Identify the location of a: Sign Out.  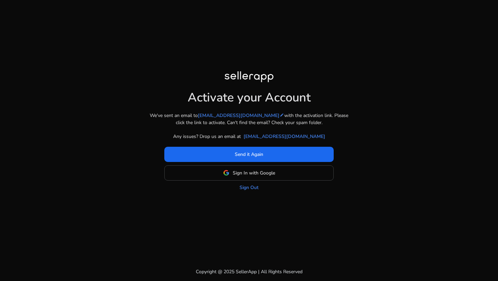
(249, 188).